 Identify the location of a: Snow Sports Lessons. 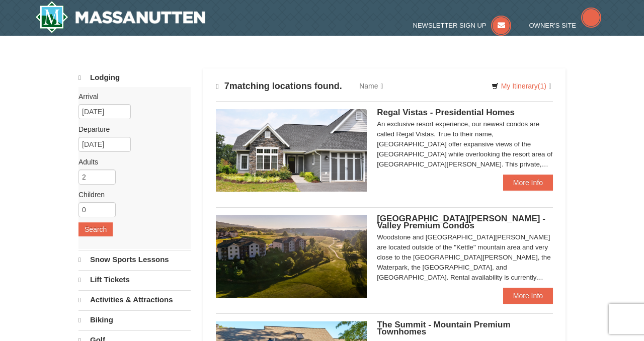
(134, 259).